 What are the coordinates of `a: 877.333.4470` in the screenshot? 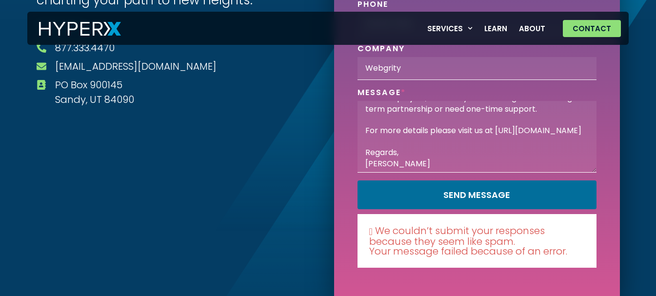 It's located at (85, 48).